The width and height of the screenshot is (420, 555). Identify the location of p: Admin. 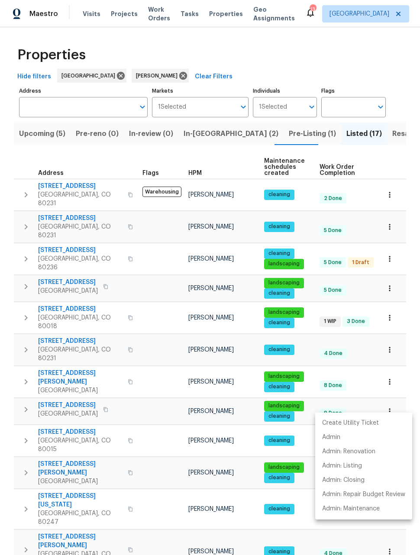
(331, 437).